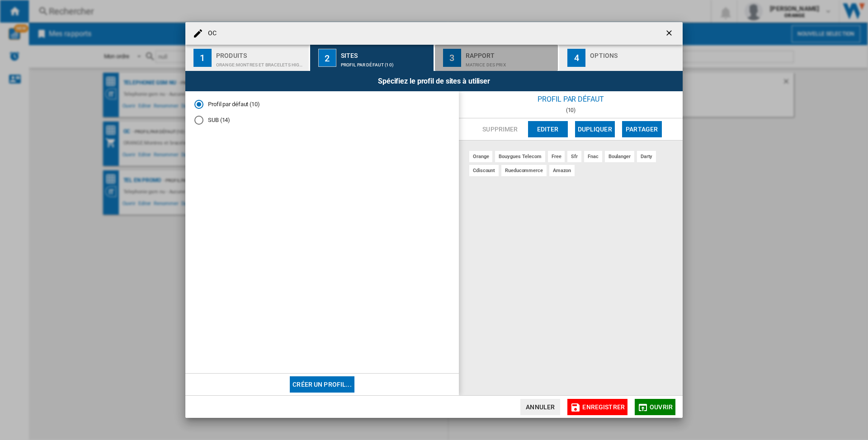 This screenshot has height=440, width=868. What do you see at coordinates (597, 407) in the screenshot?
I see `button: Enregistrer` at bounding box center [597, 407].